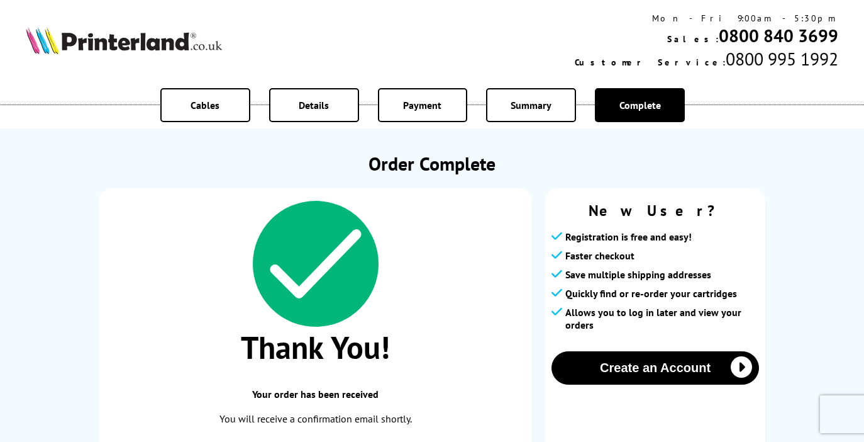  I want to click on div: Mon - Fri 9:00am - 5:30pm, so click(706, 18).